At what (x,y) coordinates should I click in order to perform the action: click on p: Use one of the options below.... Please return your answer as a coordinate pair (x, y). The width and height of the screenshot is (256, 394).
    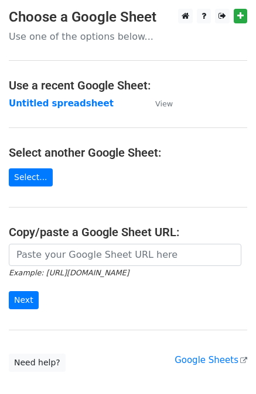
    Looking at the image, I should click on (128, 36).